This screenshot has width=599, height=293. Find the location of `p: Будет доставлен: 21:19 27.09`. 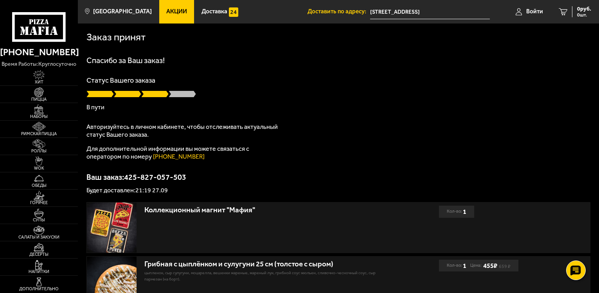

p: Будет доставлен: 21:19 27.09 is located at coordinates (339, 190).